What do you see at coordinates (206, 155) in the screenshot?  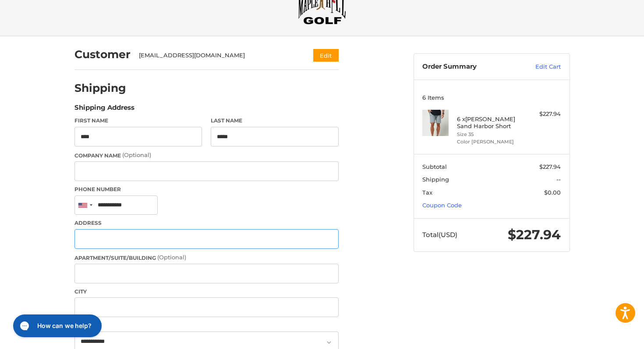 I see `label: Company Name` at bounding box center [206, 155].